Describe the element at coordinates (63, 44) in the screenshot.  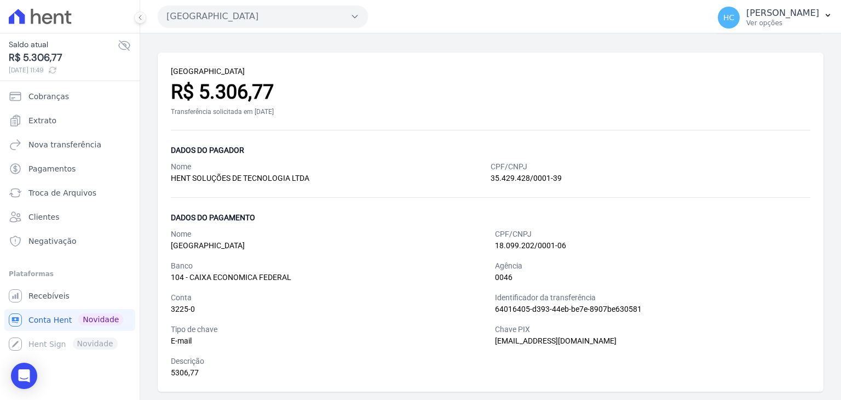
I see `span: Saldo atual` at that location.